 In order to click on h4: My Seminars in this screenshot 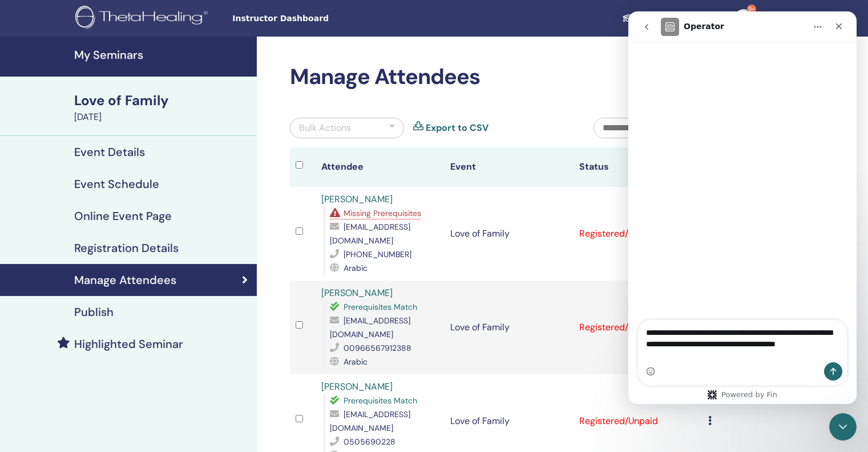, I will do `click(162, 54)`.